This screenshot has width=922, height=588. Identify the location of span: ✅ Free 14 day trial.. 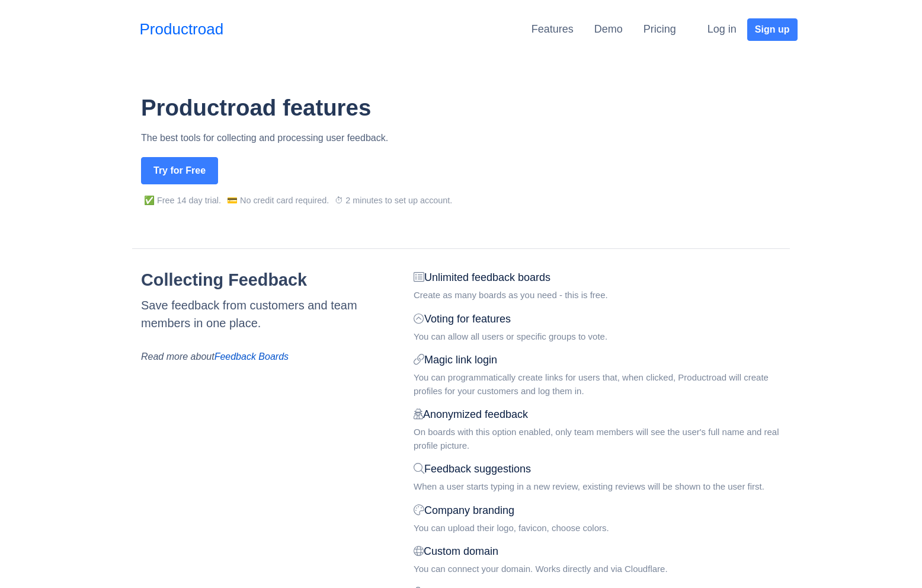
(182, 200).